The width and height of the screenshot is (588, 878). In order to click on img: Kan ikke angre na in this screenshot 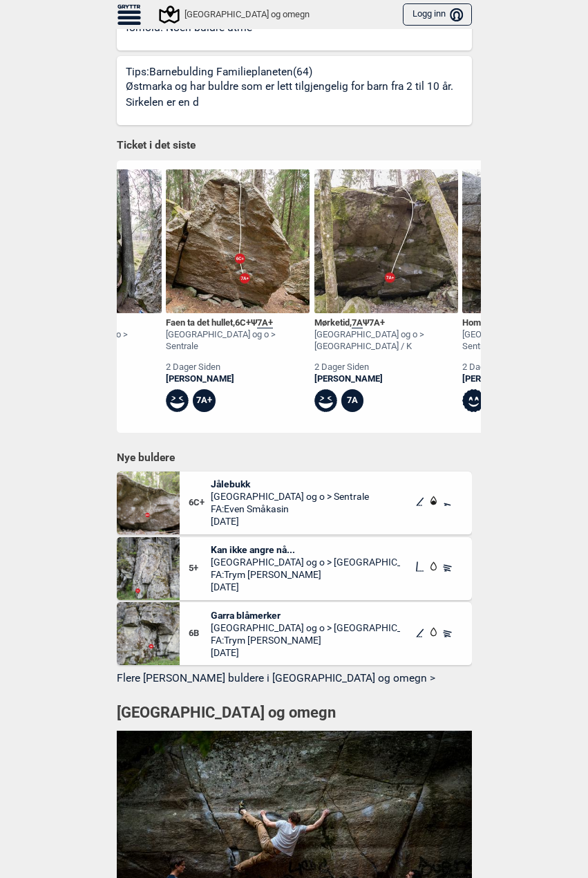, I will do `click(148, 569)`.